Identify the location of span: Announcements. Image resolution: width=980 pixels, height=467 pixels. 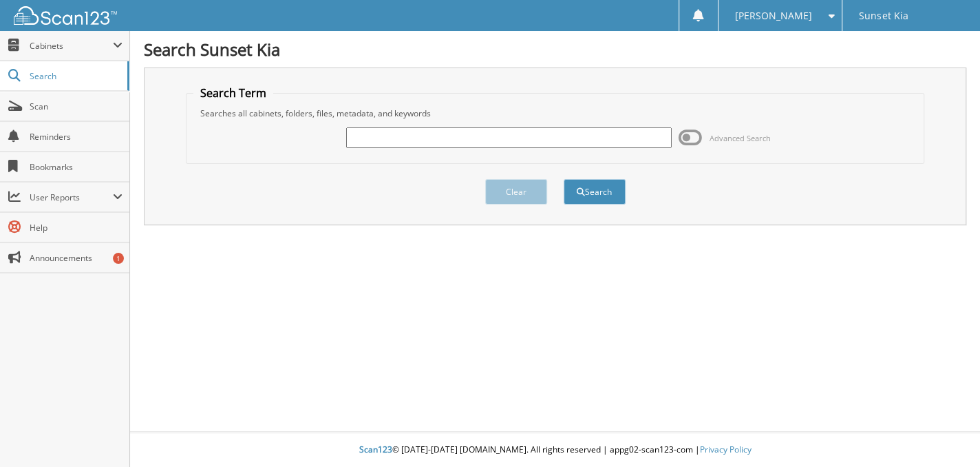
(76, 257).